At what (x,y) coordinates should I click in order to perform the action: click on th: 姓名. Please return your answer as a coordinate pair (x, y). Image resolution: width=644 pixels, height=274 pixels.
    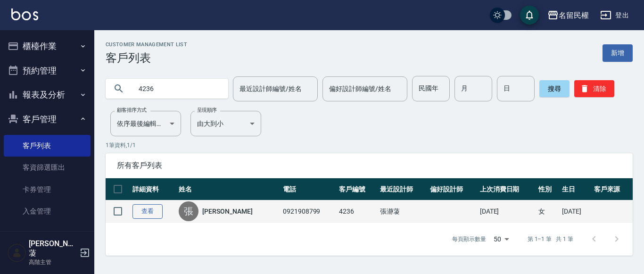
    Looking at the image, I should click on (229, 189).